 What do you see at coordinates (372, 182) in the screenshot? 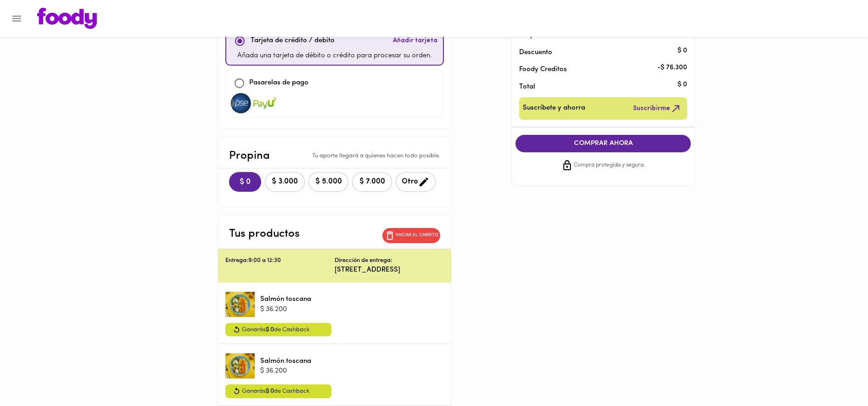
I see `span: $ 7.000` at bounding box center [372, 182].